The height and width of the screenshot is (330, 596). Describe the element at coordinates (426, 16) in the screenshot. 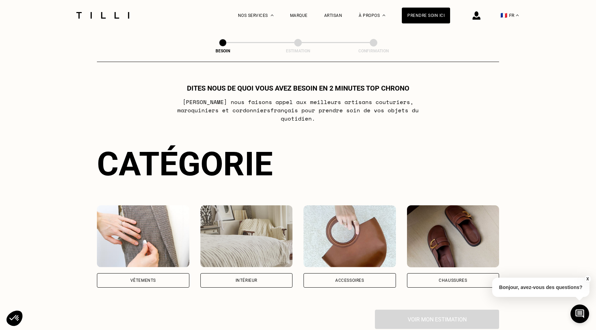

I see `div: Prendre soin ici` at that location.